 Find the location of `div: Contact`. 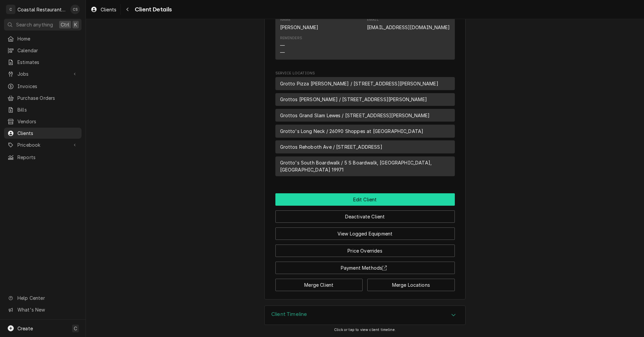

div: Contact is located at coordinates (365, 37).